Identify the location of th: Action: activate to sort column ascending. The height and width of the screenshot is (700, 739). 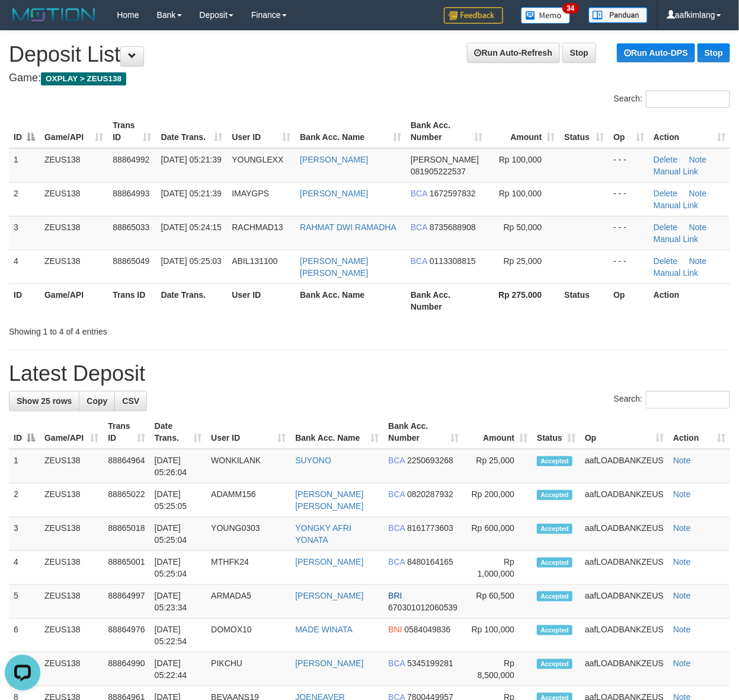
(690, 131).